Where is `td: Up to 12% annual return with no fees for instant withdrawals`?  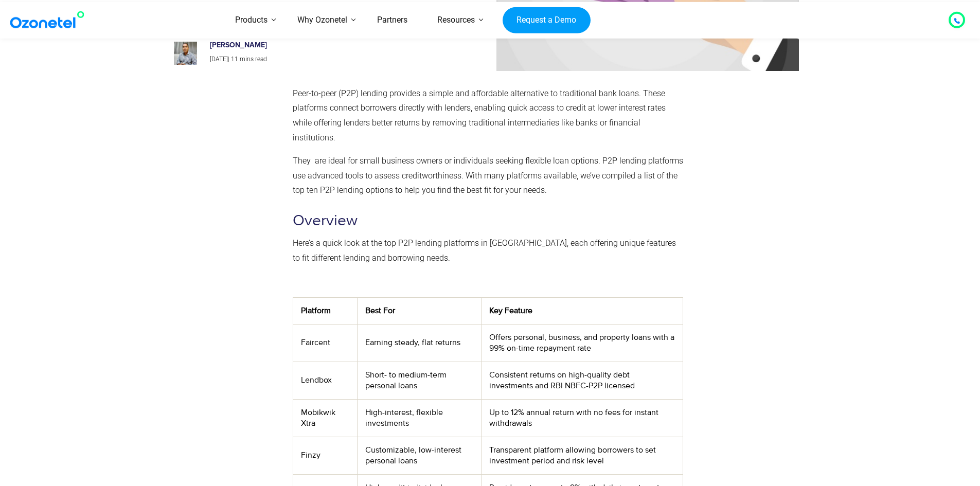 td: Up to 12% annual return with no fees for instant withdrawals is located at coordinates (582, 418).